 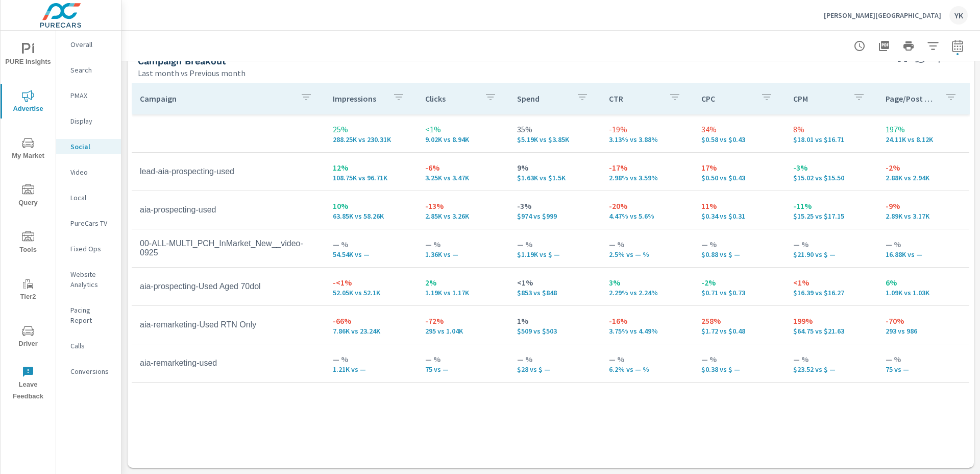 What do you see at coordinates (740, 293) in the screenshot?
I see `p: $0.71 vs $0.73` at bounding box center [740, 293].